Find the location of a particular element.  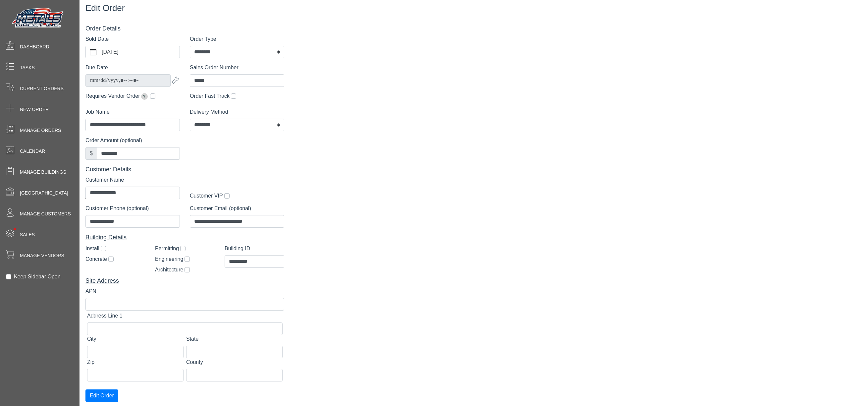

img: Metals Direct Inc Logo is located at coordinates (38, 18).